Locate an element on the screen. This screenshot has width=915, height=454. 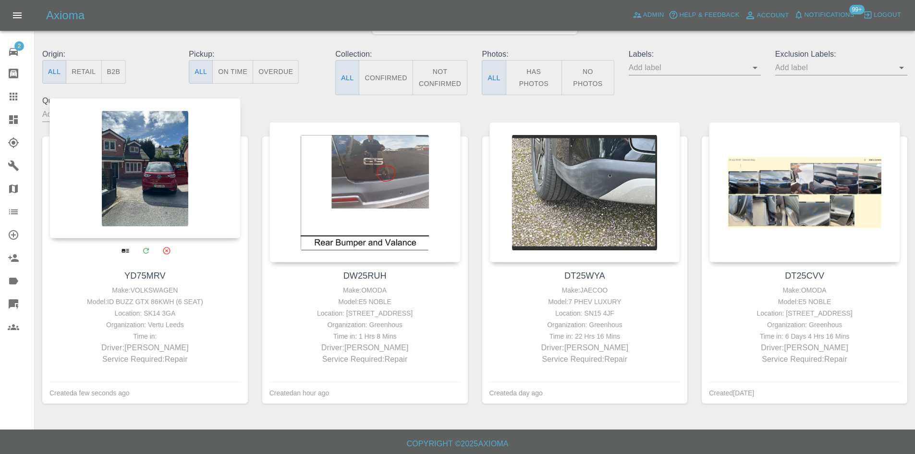
button: Confirmed is located at coordinates (386, 77).